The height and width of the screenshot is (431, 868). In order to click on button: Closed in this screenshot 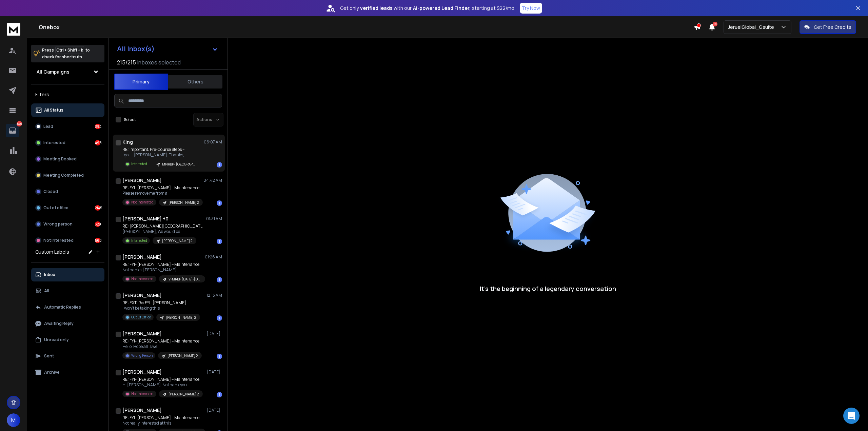, I will do `click(68, 191)`.